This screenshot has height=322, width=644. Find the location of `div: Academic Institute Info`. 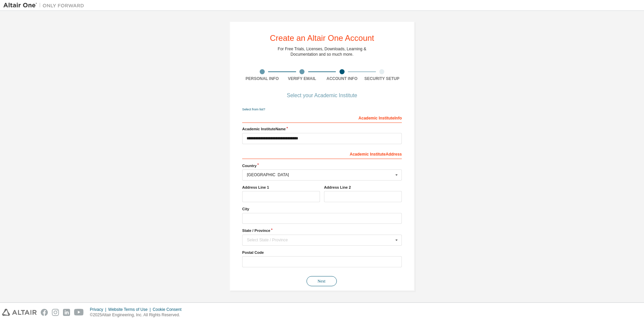

div: Academic Institute Info is located at coordinates (322, 118).